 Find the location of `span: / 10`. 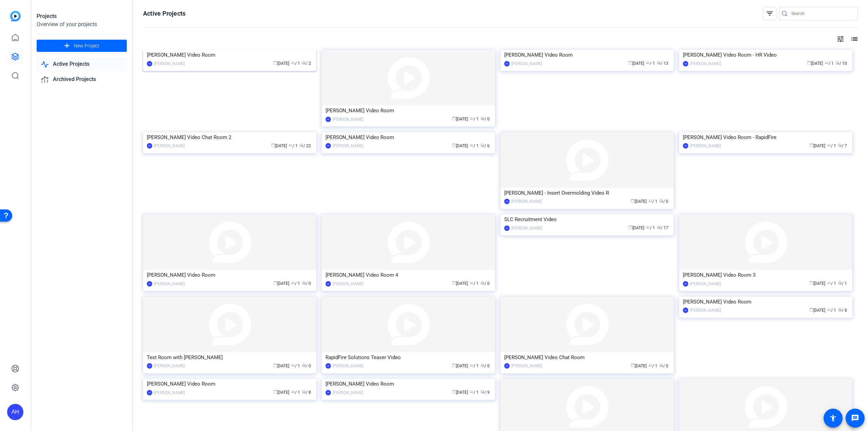

span: / 10 is located at coordinates (842, 63).